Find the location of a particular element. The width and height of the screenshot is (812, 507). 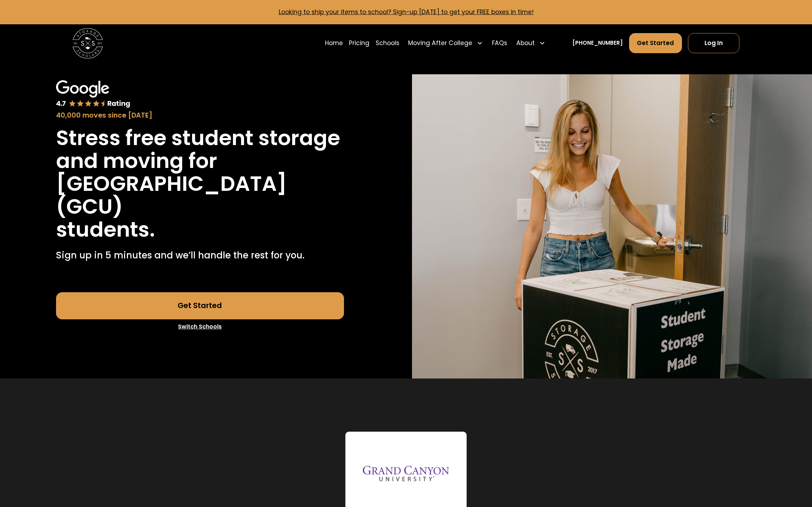

a: Home is located at coordinates (334, 43).